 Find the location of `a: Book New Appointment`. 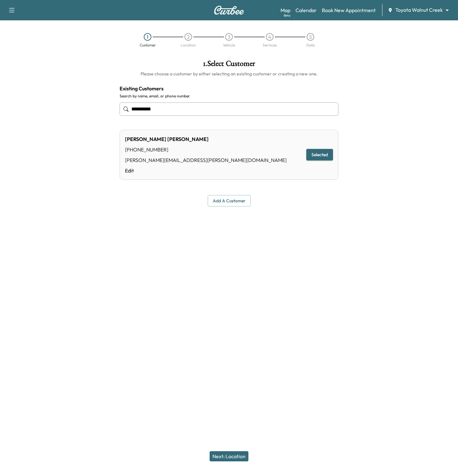

a: Book New Appointment is located at coordinates (348, 10).